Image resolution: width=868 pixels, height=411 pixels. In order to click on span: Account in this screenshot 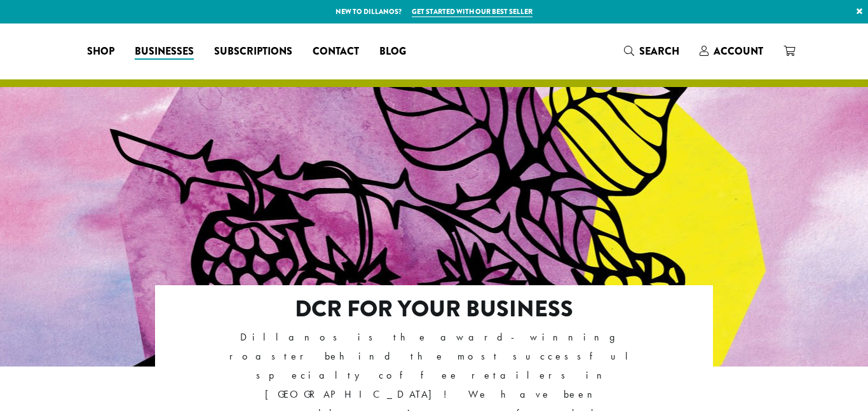, I will do `click(738, 51)`.